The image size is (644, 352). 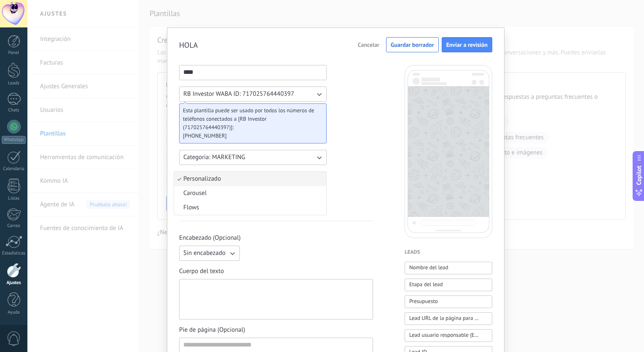 What do you see at coordinates (14, 83) in the screenshot?
I see `div: Leads` at bounding box center [14, 83].